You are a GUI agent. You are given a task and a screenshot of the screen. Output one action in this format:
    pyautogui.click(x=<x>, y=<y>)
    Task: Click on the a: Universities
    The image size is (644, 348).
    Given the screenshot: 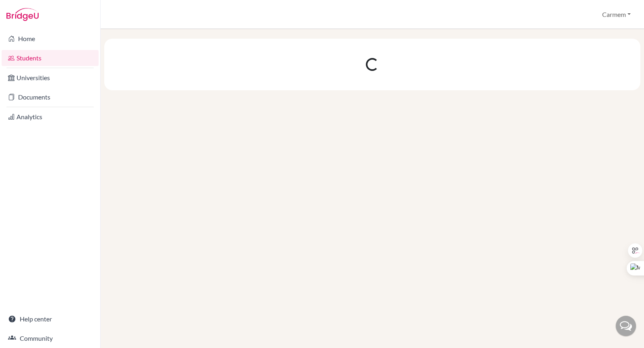 What is the action you would take?
    pyautogui.click(x=50, y=78)
    